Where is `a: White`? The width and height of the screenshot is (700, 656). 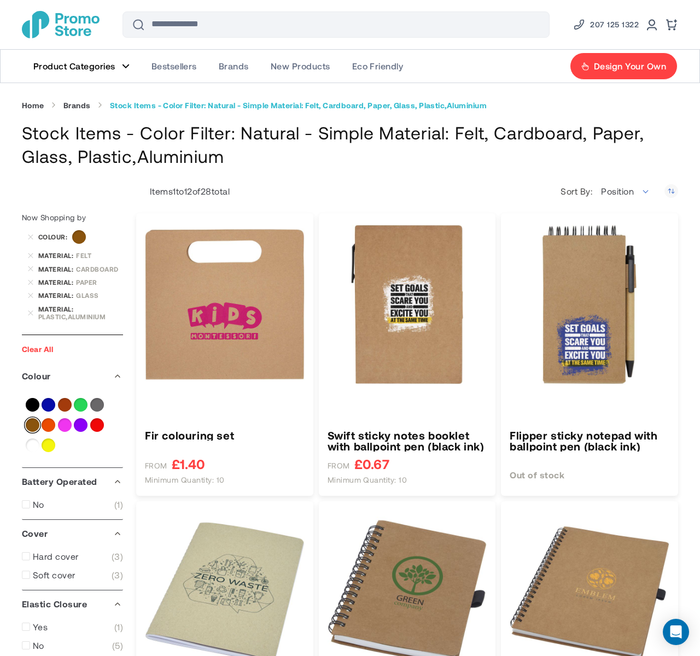
a: White is located at coordinates (32, 445).